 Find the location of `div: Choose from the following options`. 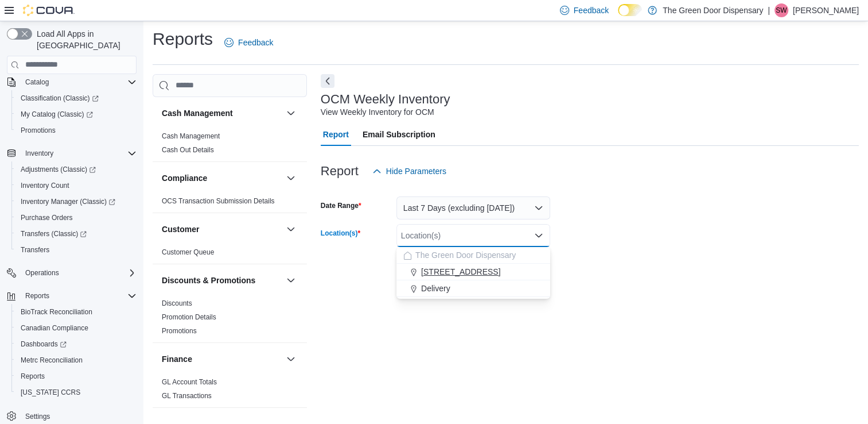

div: Choose from the following options is located at coordinates (474, 272).